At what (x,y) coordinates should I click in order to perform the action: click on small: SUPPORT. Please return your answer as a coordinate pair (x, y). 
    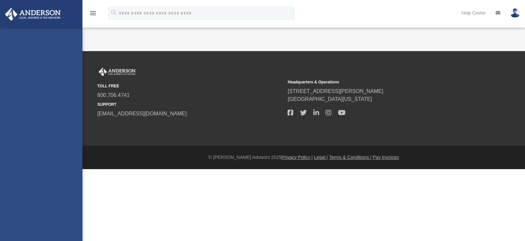
    Looking at the image, I should click on (190, 105).